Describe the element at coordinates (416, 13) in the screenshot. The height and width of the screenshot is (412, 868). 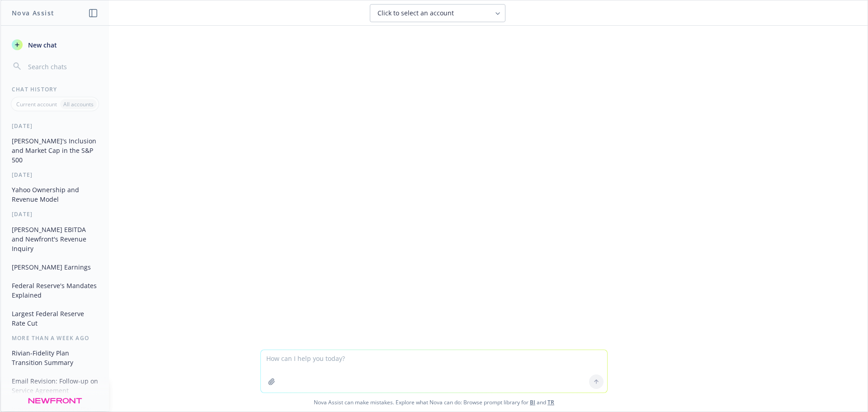
I see `span: Click to select an account` at that location.